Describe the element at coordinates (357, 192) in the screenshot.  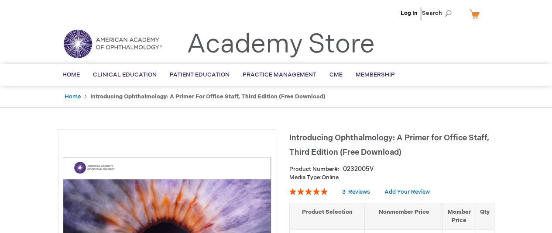
I see `a: 3 Reviews` at that location.